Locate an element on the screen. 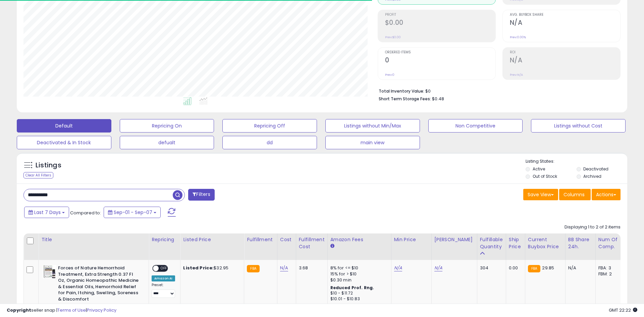 The image size is (644, 317). div: Repricing is located at coordinates (164, 239).